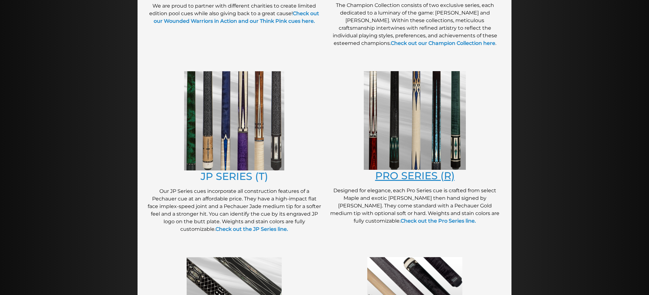 This screenshot has width=649, height=295. What do you see at coordinates (251, 229) in the screenshot?
I see `strong: Check out the JP Series line.` at bounding box center [251, 229].